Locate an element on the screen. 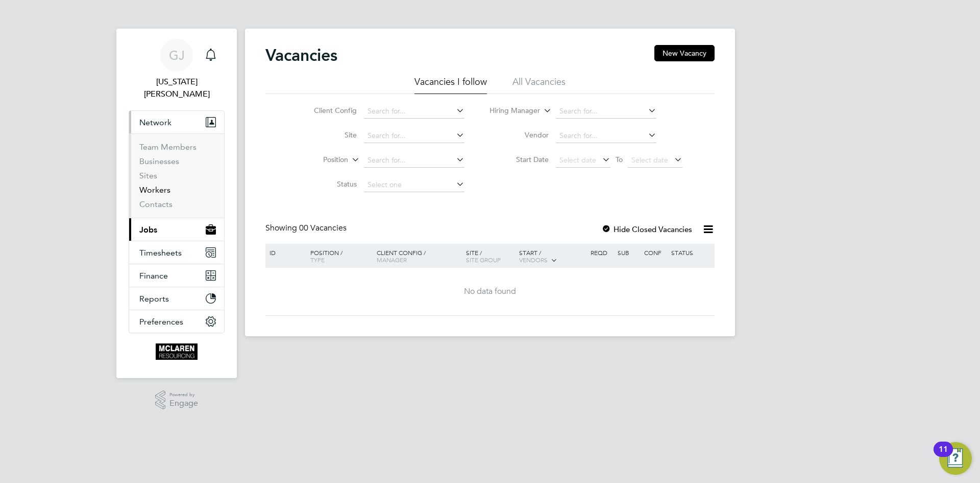  div: Client Config / is located at coordinates (419, 256).